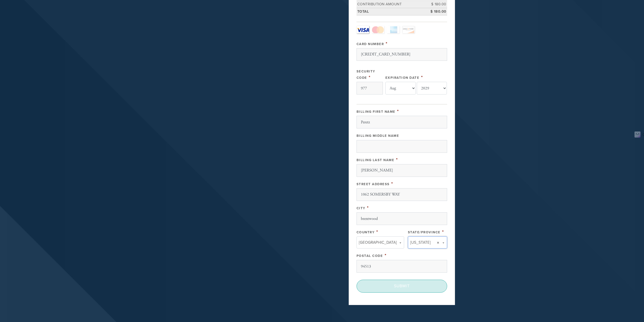  I want to click on label: Postal Code, so click(369, 256).